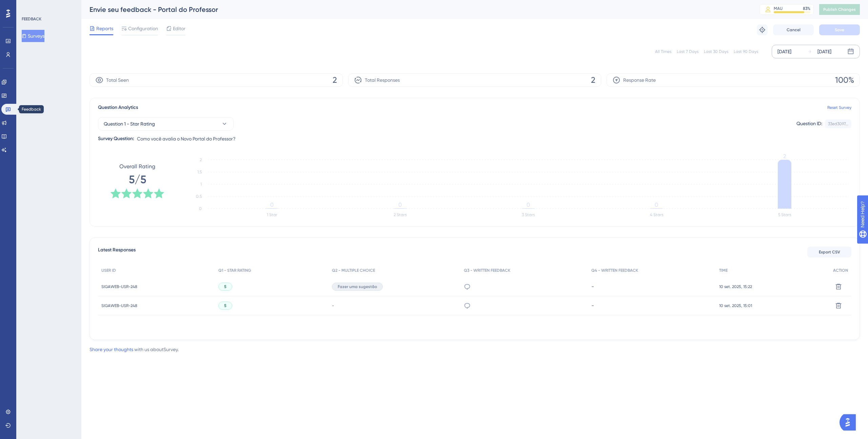  What do you see at coordinates (137, 179) in the screenshot?
I see `span: 5/5` at bounding box center [137, 179].